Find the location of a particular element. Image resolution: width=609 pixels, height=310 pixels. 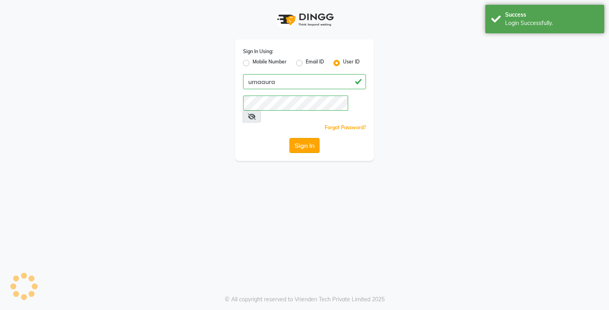

label: User ID is located at coordinates (351, 63).